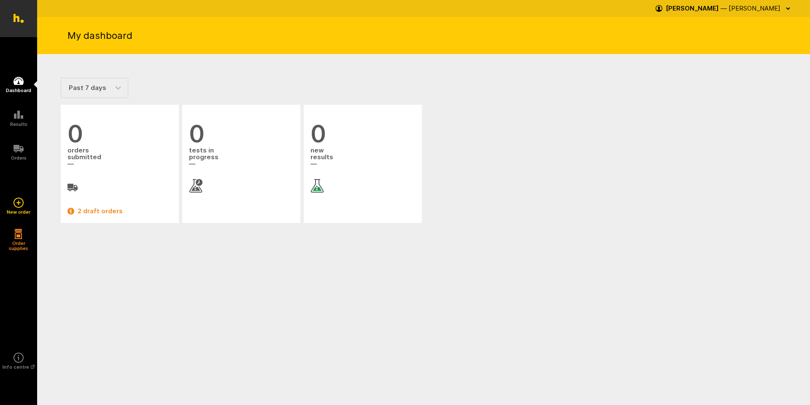  I want to click on h5: Dashboard, so click(19, 90).